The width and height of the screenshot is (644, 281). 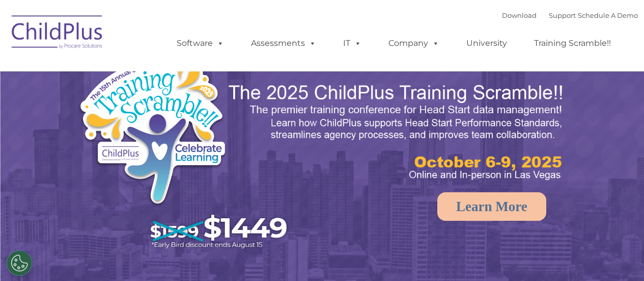 I want to click on a: Support, so click(x=562, y=15).